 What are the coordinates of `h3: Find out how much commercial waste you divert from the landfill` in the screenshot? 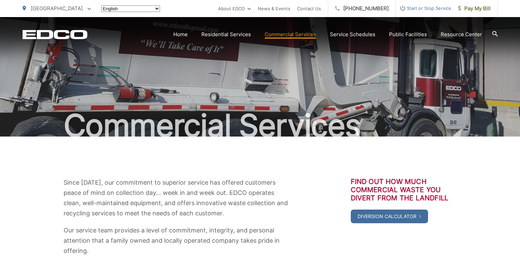 It's located at (404, 190).